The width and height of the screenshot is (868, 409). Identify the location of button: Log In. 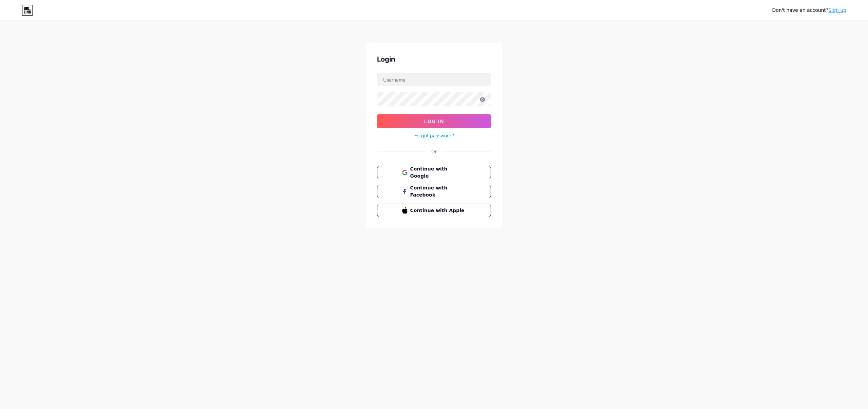
(434, 121).